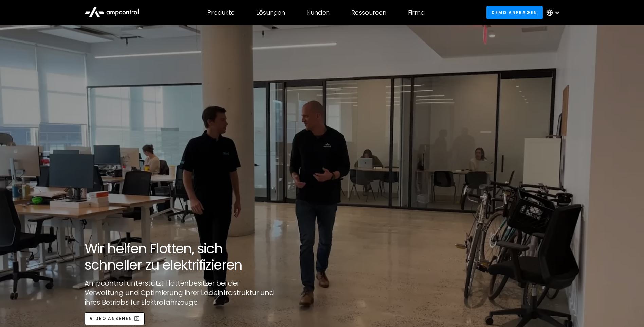 This screenshot has height=327, width=644. Describe the element at coordinates (369, 13) in the screenshot. I see `div: Ressourcen` at that location.